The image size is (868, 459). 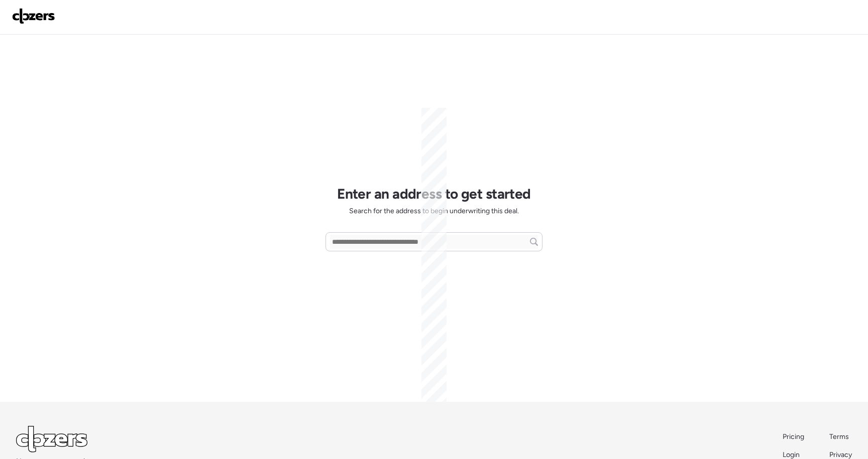 I want to click on img: Logo Light, so click(x=51, y=439).